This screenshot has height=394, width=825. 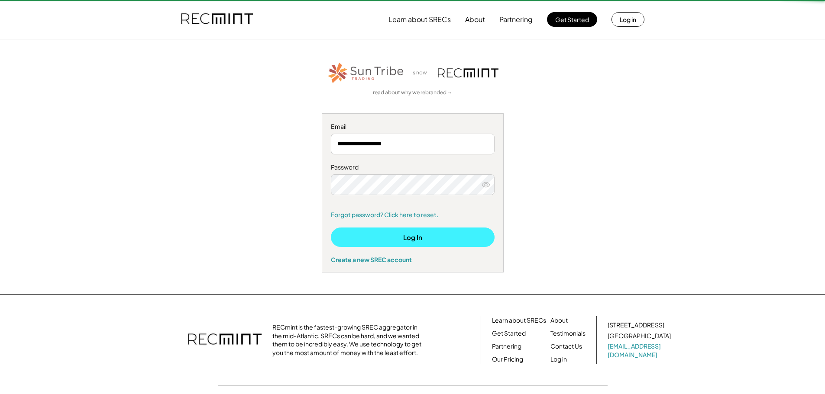 I want to click on a: Forgot password? Click here to reset., so click(x=413, y=215).